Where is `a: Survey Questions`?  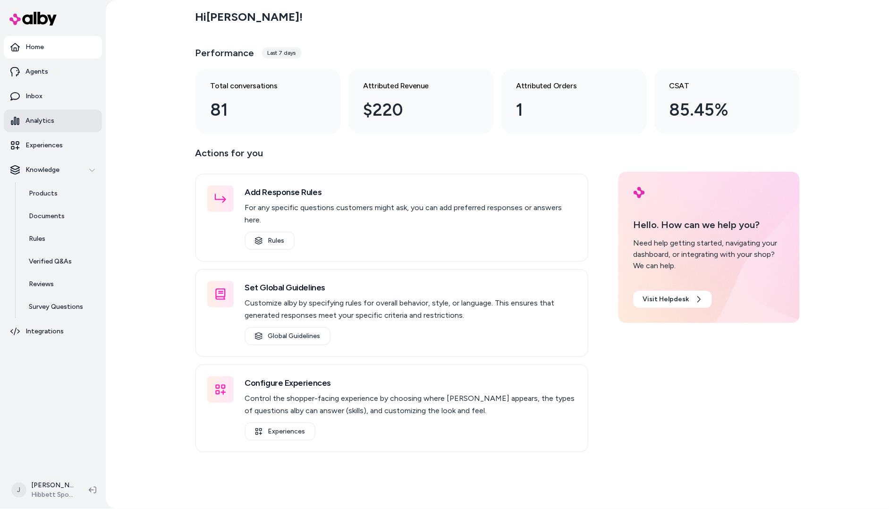 a: Survey Questions is located at coordinates (60, 307).